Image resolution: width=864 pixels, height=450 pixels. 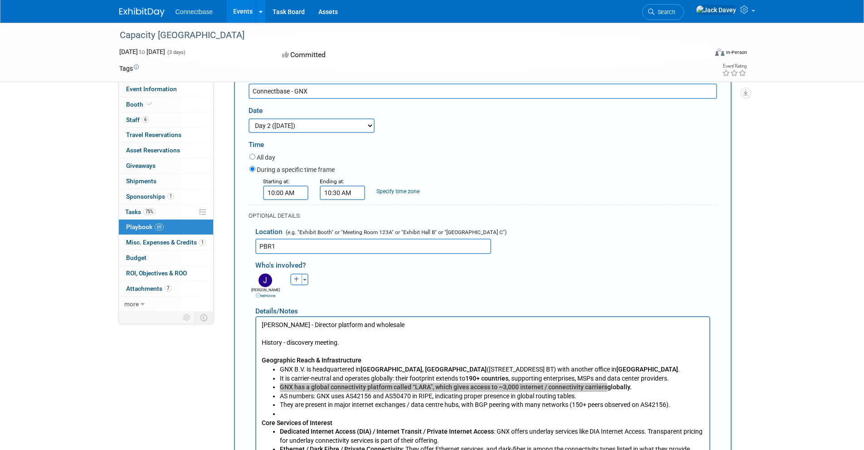 What do you see at coordinates (131, 114) in the screenshot?
I see `b: Dedicated Internet Access (DIA) / Internet Transit / Private Internet Access` at bounding box center [131, 114].